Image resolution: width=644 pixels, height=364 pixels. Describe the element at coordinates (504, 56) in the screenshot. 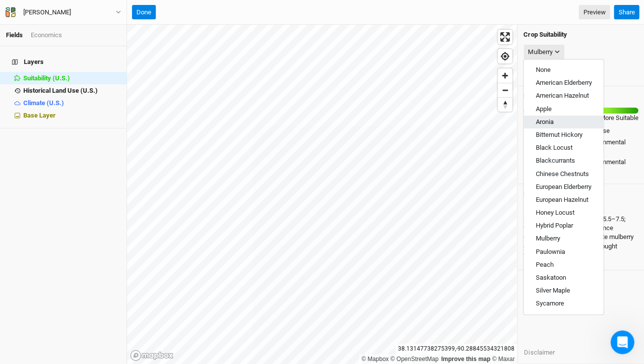

I see `span: Find my location` at that location.